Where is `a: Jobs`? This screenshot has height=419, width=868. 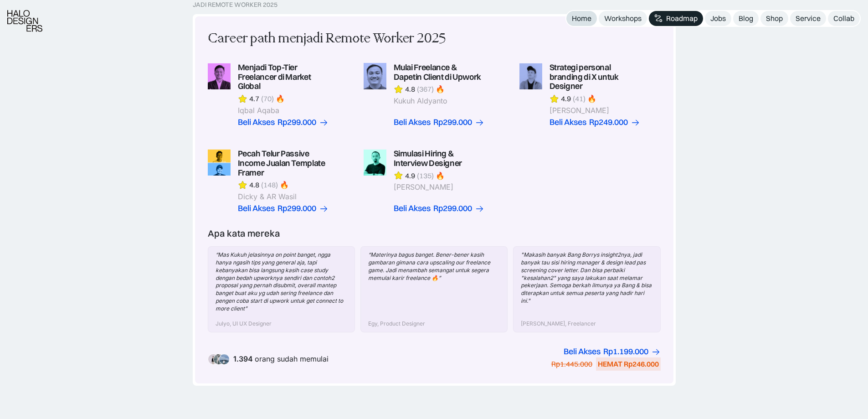
a: Jobs is located at coordinates (718, 18).